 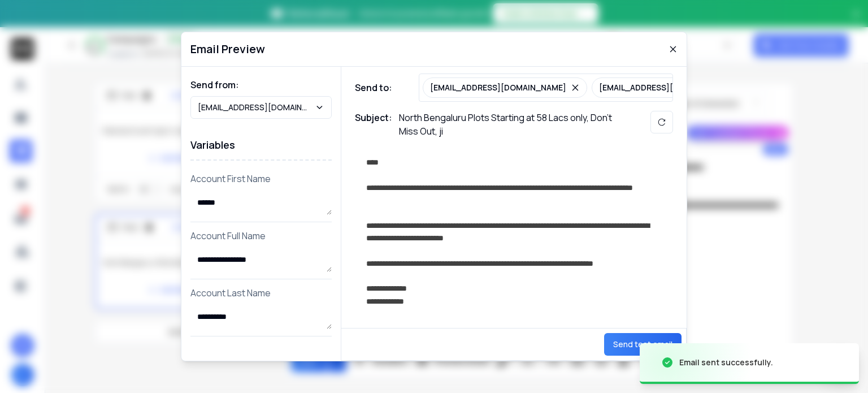 I want to click on p: Account First Name, so click(x=261, y=178).